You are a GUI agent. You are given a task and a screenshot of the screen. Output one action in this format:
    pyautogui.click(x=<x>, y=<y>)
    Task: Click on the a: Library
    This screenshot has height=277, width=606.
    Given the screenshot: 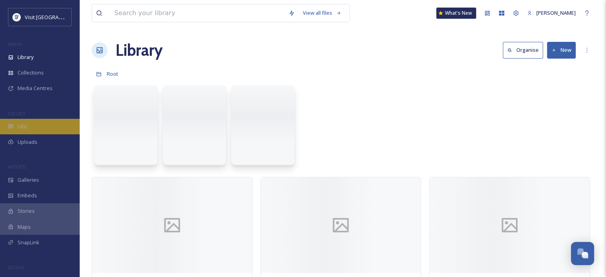 What is the action you would take?
    pyautogui.click(x=139, y=50)
    